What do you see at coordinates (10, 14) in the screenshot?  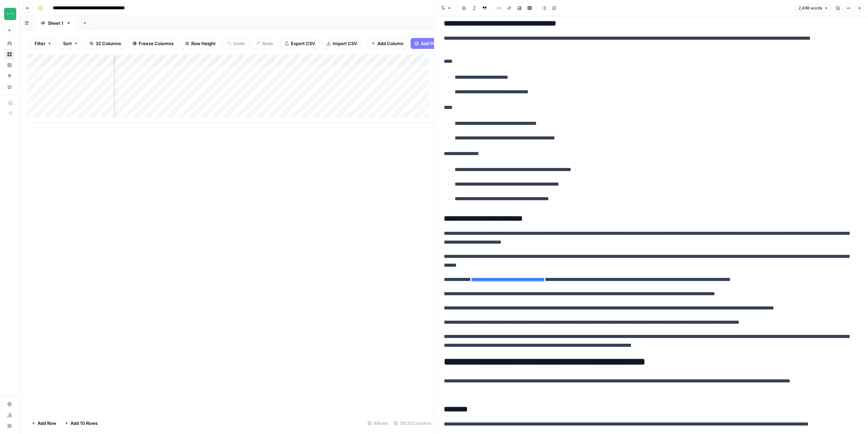 I see `img: Team Empathy Logo` at bounding box center [10, 14].